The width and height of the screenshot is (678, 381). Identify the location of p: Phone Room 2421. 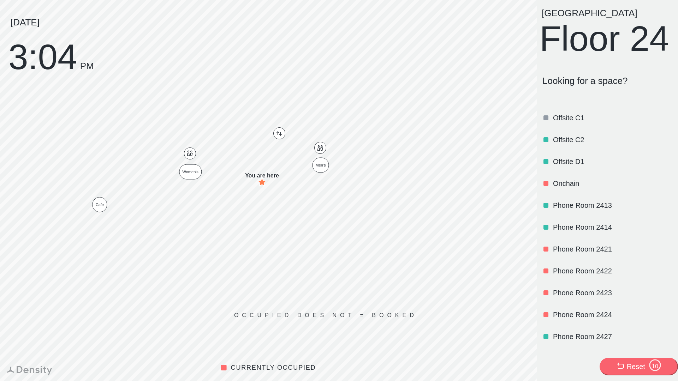
(612, 249).